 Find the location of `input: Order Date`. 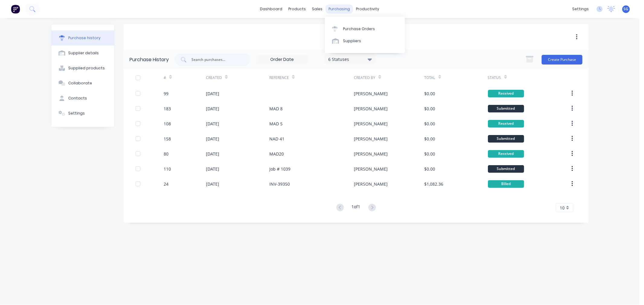

input: Order Date is located at coordinates (282, 60).